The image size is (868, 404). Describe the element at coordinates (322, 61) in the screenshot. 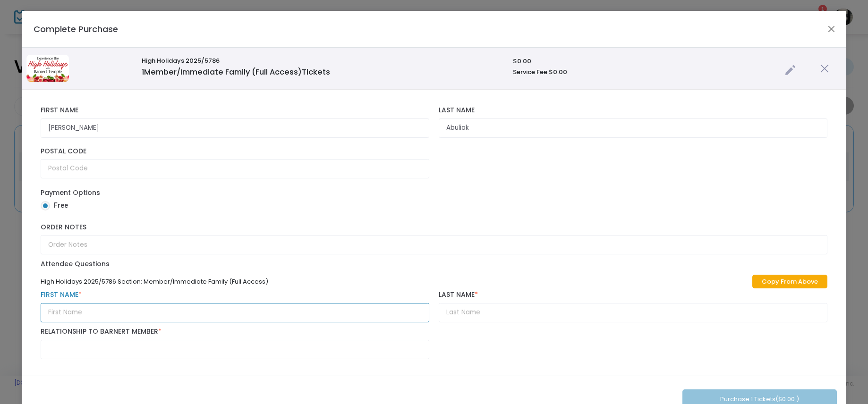

I see `h6: High Holidays 2025/5786` at that location.